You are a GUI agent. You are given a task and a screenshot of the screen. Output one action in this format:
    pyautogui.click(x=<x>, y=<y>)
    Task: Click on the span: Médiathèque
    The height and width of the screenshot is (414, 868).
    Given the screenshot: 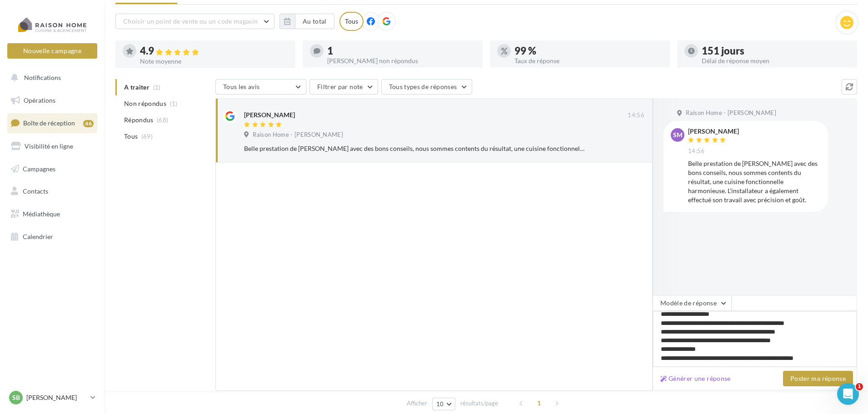 What is the action you would take?
    pyautogui.click(x=41, y=214)
    